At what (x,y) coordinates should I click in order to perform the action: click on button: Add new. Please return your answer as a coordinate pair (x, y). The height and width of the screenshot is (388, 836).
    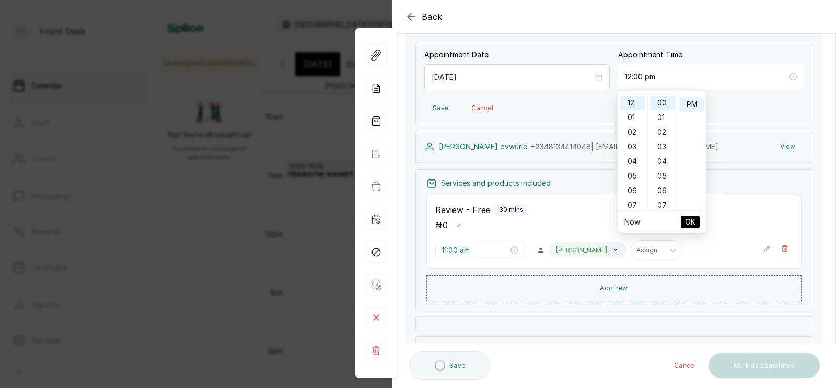
    Looking at the image, I should click on (614, 288).